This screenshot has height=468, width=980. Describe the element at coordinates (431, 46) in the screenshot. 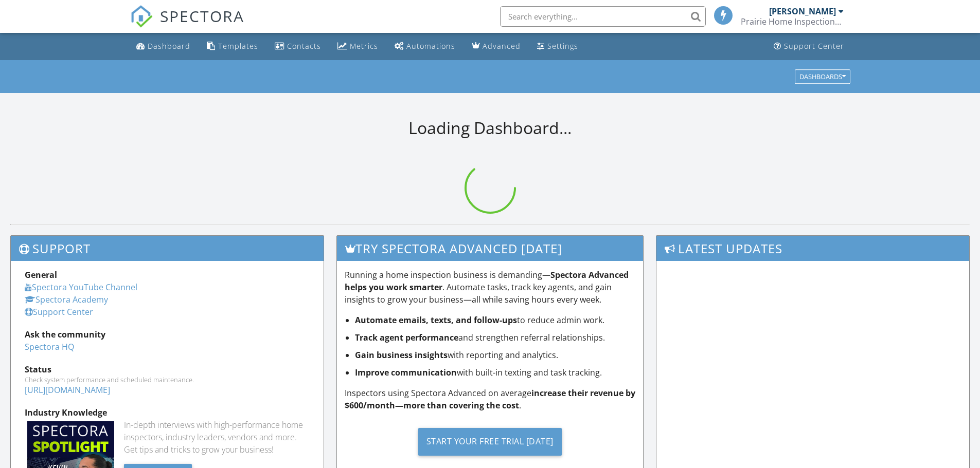

I see `div: Automations` at that location.